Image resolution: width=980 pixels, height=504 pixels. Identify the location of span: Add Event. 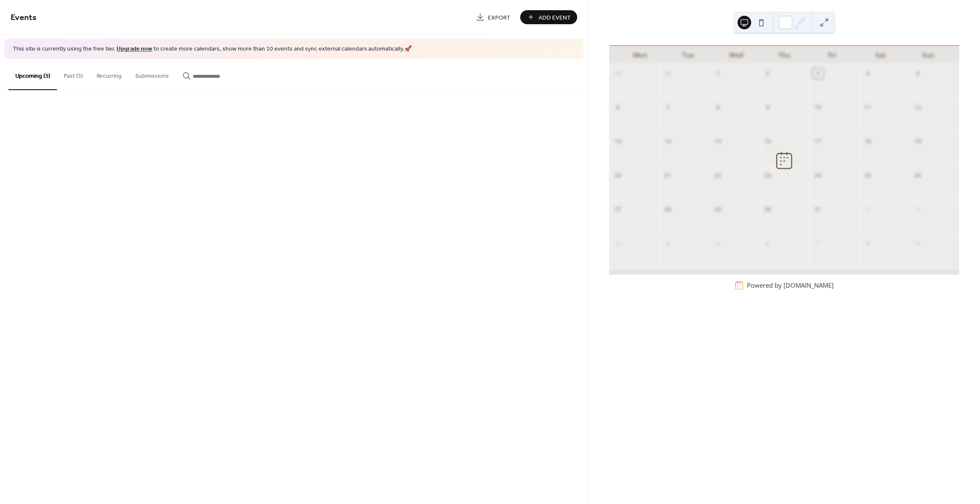
(555, 18).